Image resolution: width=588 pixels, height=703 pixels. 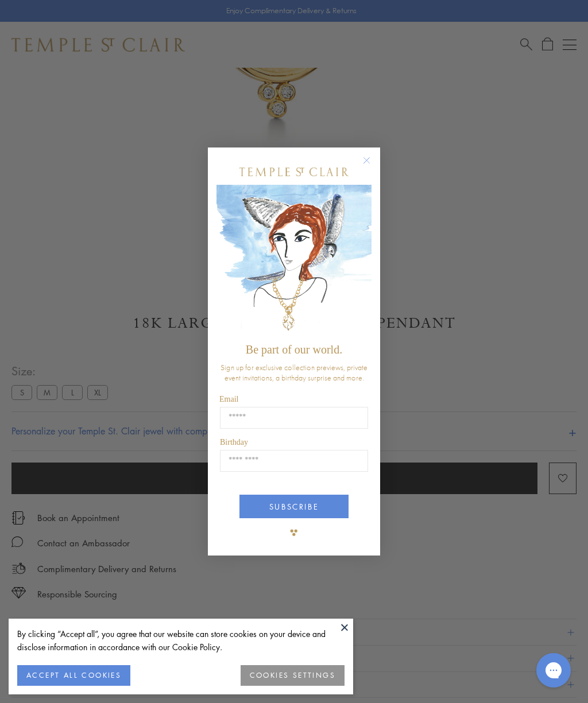 I want to click on div: By clicking “Accept all”, you agree that our website can store cookies on your device and disclos..., so click(x=181, y=640).